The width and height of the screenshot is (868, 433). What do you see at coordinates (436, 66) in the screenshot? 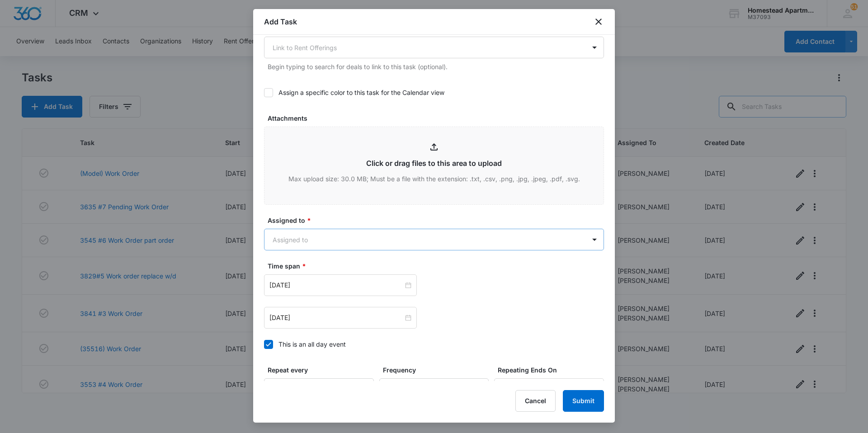
I see `p: Begin typing to search for deals to link to this task (optional).` at bounding box center [436, 66].